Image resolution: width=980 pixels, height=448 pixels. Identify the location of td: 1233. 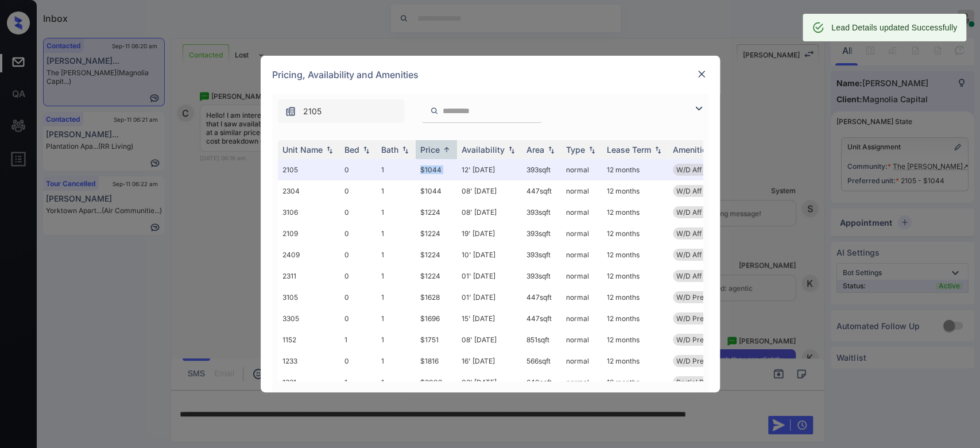
(309, 360).